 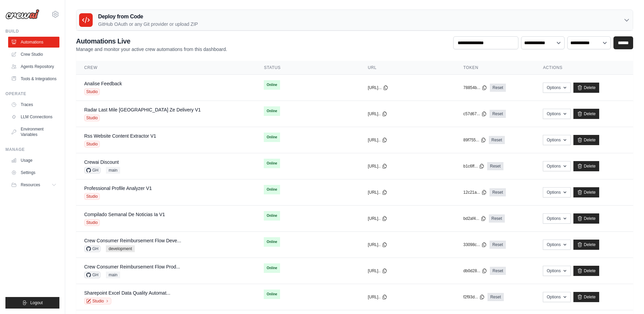 What do you see at coordinates (120, 249) in the screenshot?
I see `span: development` at bounding box center [120, 249].